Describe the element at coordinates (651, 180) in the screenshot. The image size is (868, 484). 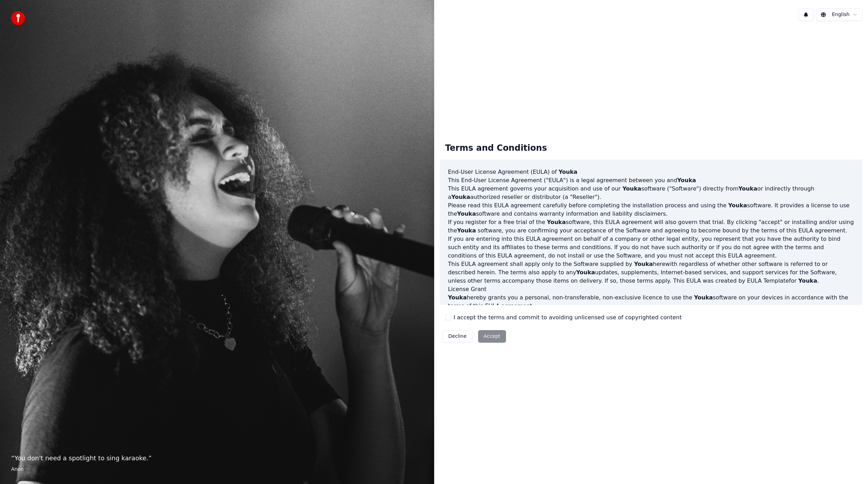
I see `p: This End-User License Agreement ("EULA") is a legal agreement between you and` at that location.